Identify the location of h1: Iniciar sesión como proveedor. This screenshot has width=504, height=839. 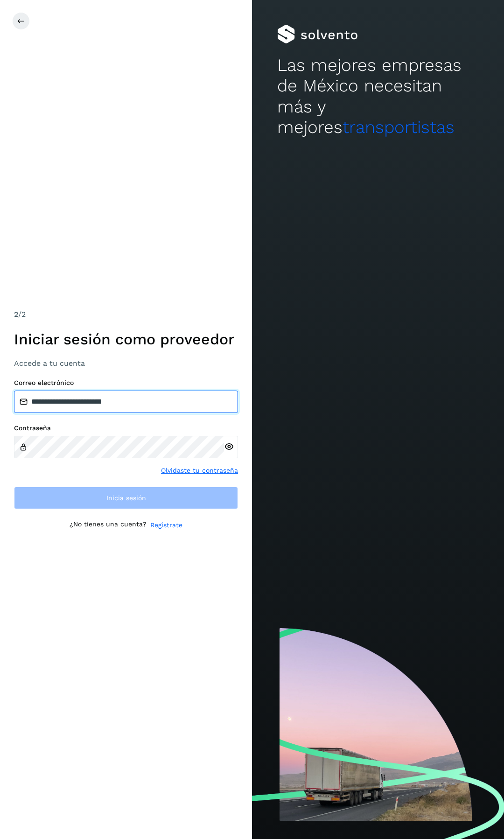
(126, 339).